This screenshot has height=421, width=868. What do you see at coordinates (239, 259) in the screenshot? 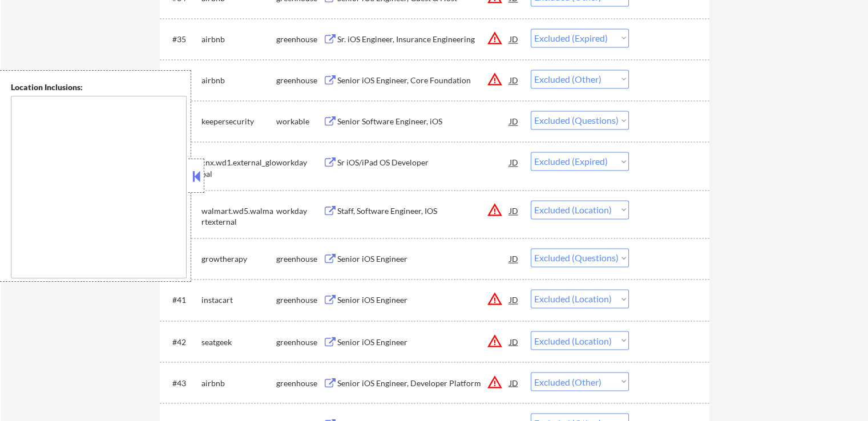
I see `div: growtherapy` at bounding box center [239, 259].